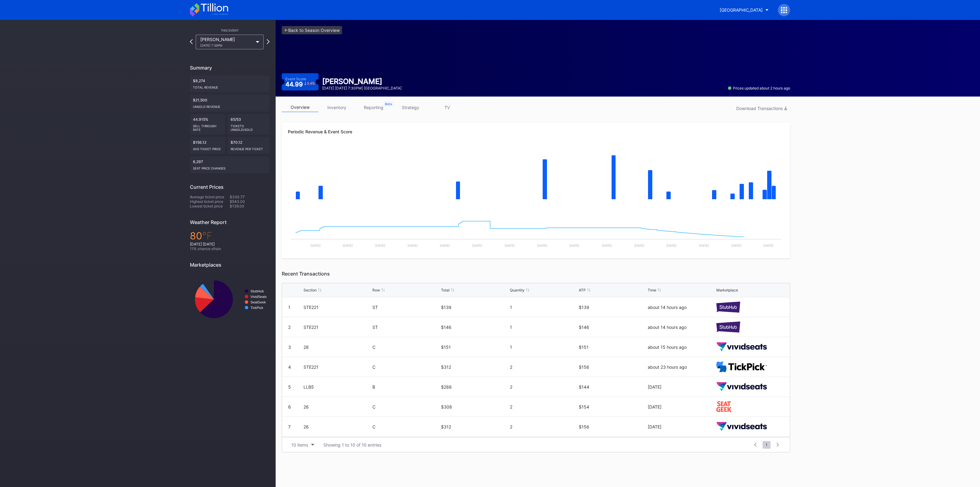  Describe the element at coordinates (652, 290) in the screenshot. I see `div: Time` at that location.